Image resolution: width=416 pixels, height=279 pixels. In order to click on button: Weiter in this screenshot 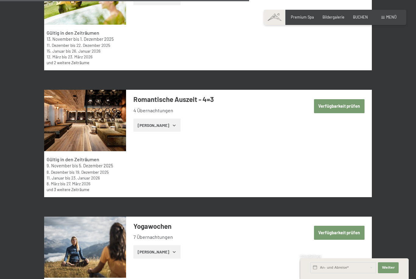, I will do `click(388, 268)`.